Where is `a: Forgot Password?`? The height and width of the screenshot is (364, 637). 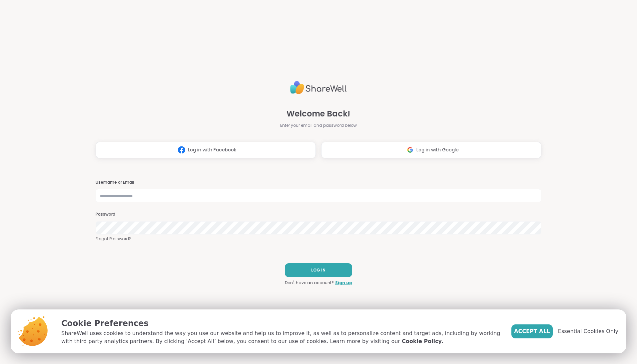
a: Forgot Password? is located at coordinates (318, 239).